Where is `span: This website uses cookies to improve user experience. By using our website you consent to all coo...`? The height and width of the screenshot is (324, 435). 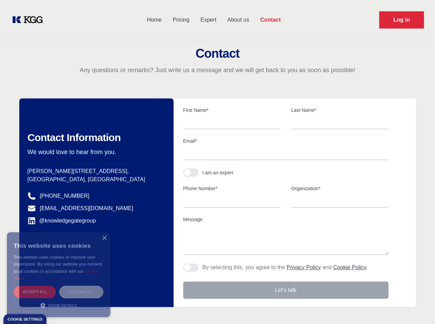 span: This website uses cookies to improve user experience. By using our website you consent to all coo... is located at coordinates (58, 265).